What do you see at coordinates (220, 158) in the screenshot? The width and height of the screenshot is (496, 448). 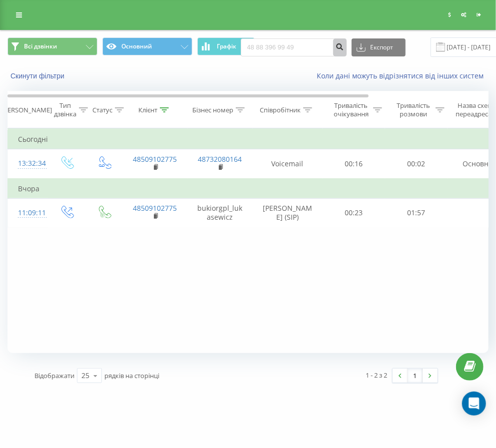 I see `a: 48732080164` at bounding box center [220, 158].